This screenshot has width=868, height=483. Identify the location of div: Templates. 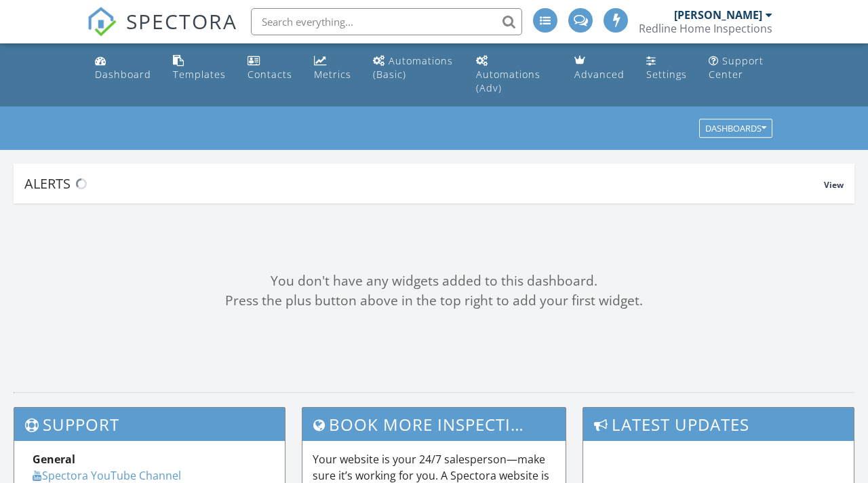
(200, 74).